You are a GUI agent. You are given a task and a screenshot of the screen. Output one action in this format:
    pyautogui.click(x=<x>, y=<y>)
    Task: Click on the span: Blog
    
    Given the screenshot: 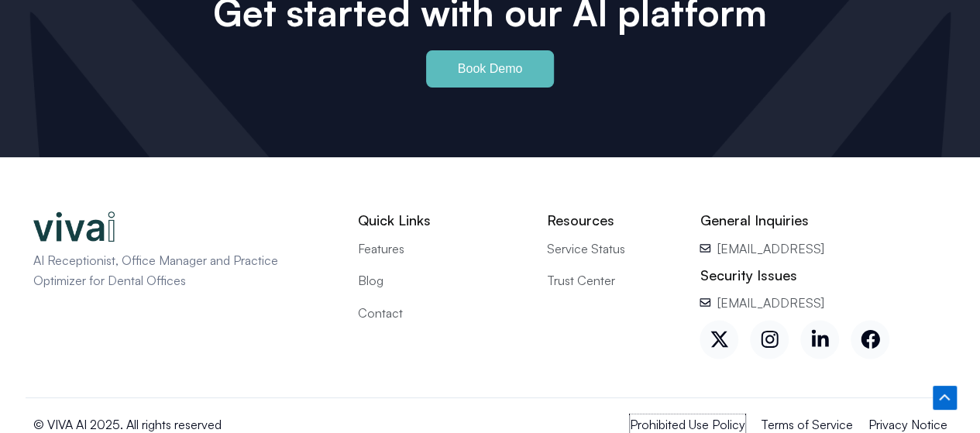 What is the action you would take?
    pyautogui.click(x=370, y=279)
    